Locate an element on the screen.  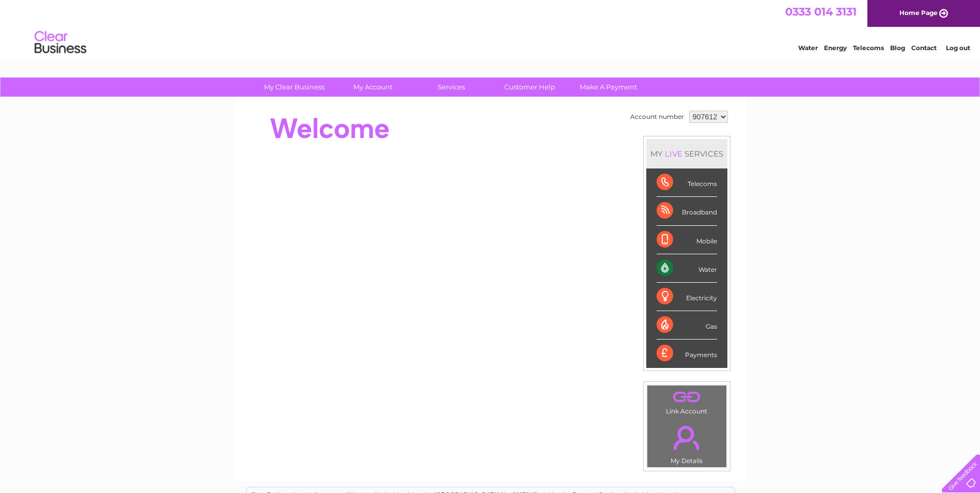
a: Log out is located at coordinates (958, 48).